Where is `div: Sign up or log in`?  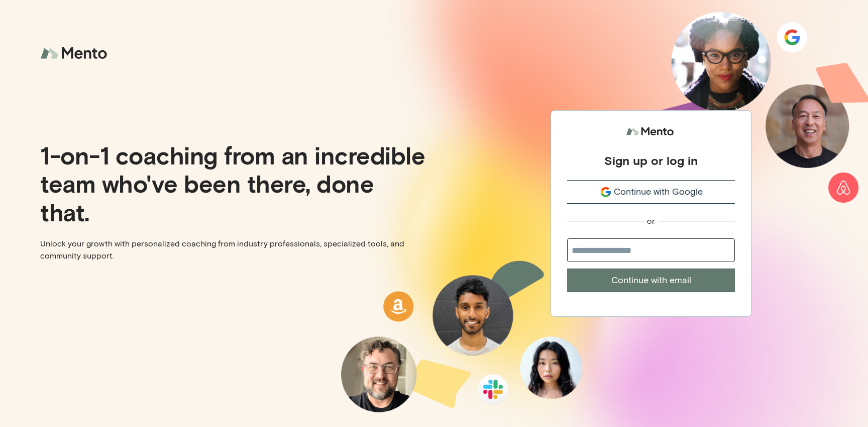
div: Sign up or log in is located at coordinates (651, 160).